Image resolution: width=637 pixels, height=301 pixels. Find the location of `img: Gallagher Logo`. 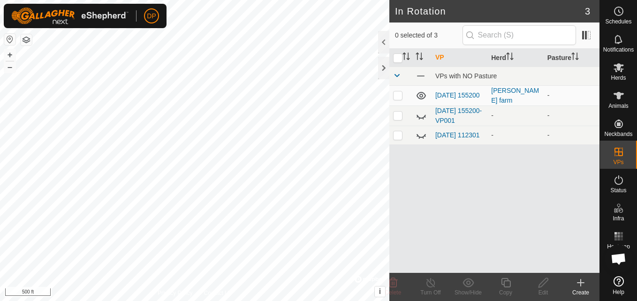

img: Gallagher Logo is located at coordinates (70, 16).